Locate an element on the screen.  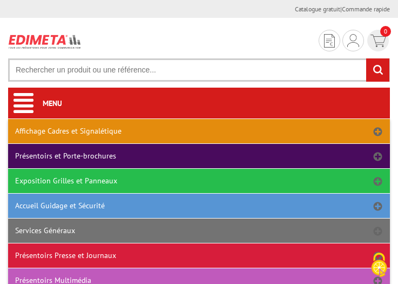
a: Services Généraux is located at coordinates (199, 230).